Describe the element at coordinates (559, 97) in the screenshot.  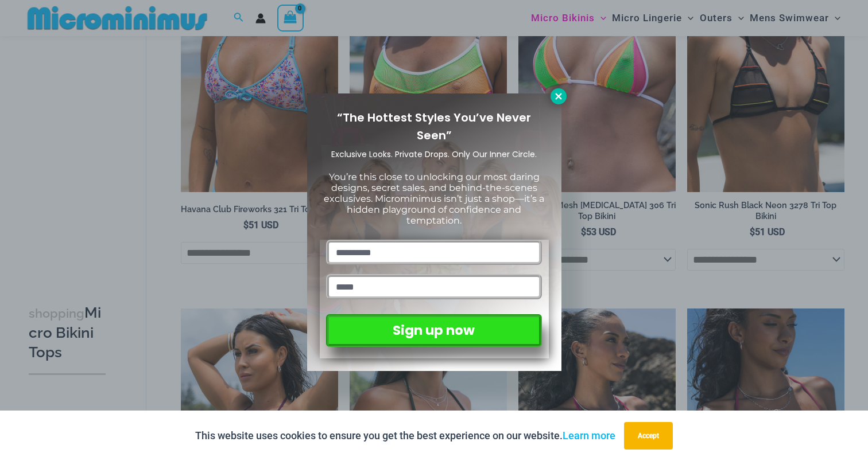
I see `button: Close` at that location.